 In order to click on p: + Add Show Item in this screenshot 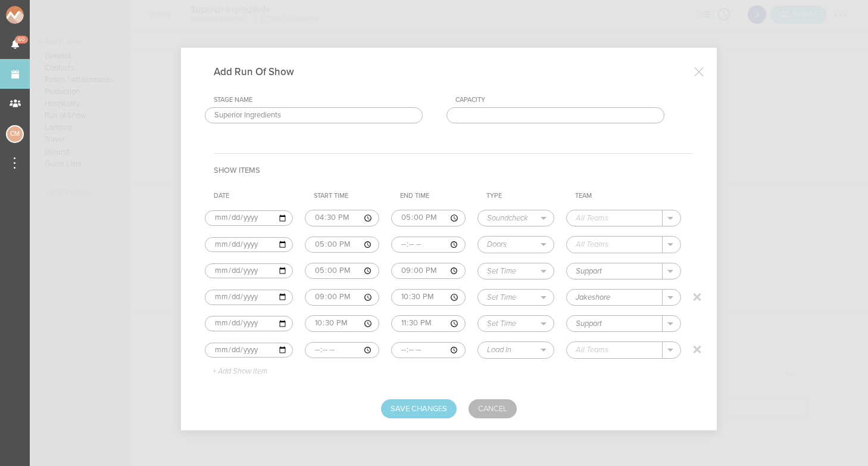, I will do `click(235, 372)`.